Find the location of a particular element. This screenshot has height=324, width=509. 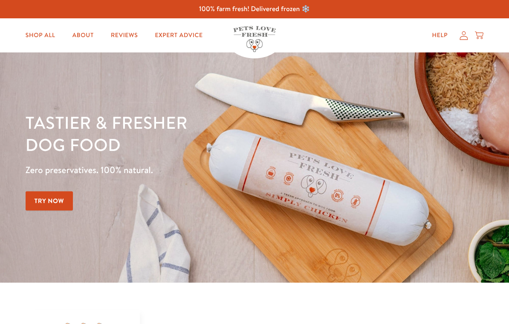

a: Help is located at coordinates (440, 35).